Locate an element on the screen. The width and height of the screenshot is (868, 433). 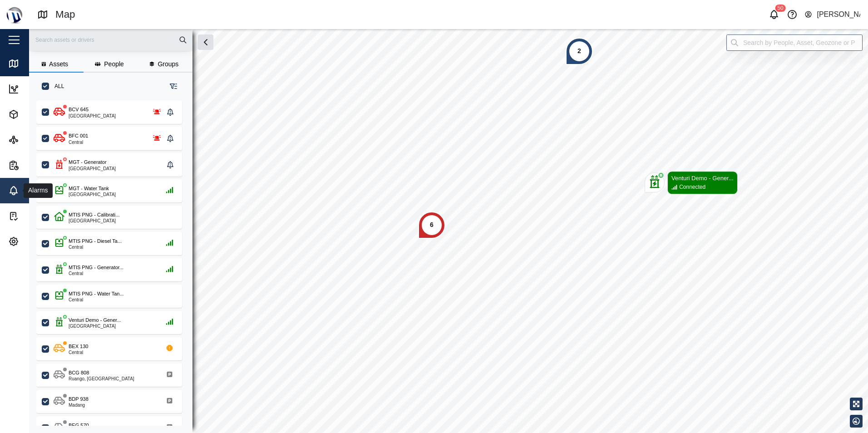
div: Madang is located at coordinates (78, 405).